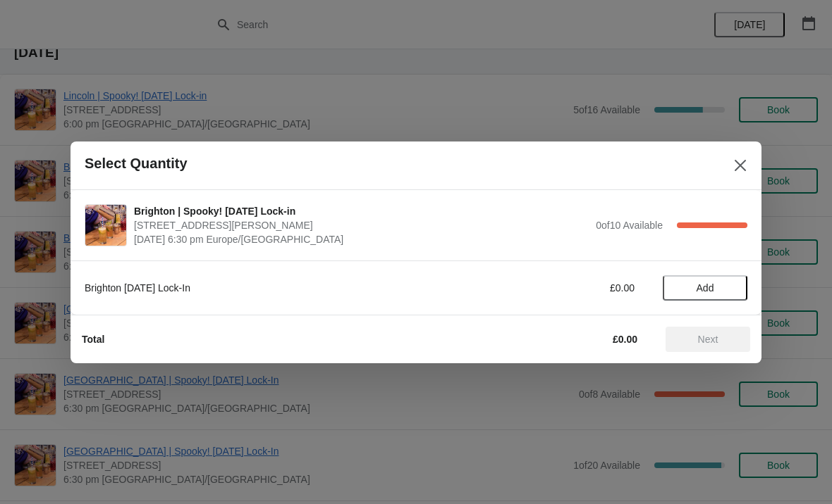 Image resolution: width=832 pixels, height=504 pixels. I want to click on strong: Total, so click(93, 339).